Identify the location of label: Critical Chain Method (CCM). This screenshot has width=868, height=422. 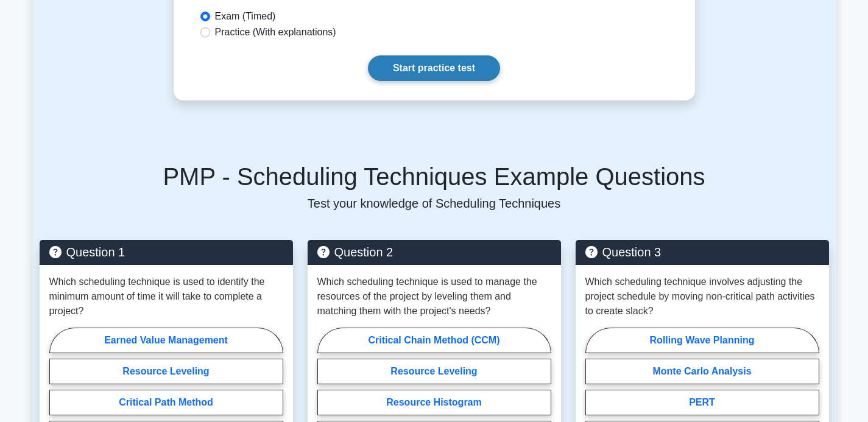
(434, 340).